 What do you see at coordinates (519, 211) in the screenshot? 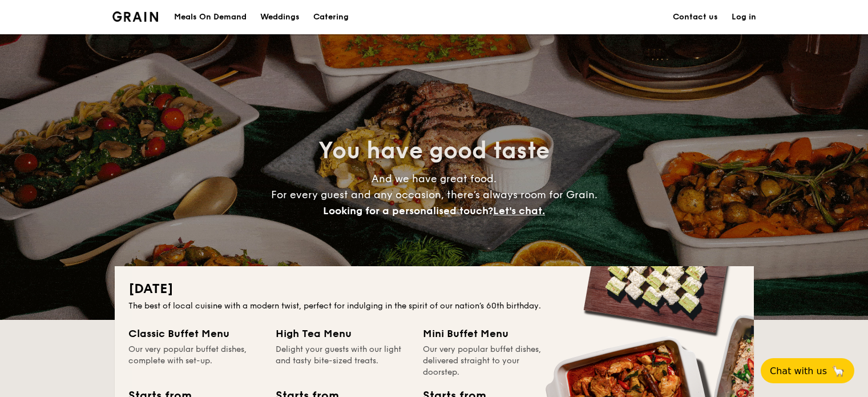
I see `span: Let's chat.` at bounding box center [519, 211].